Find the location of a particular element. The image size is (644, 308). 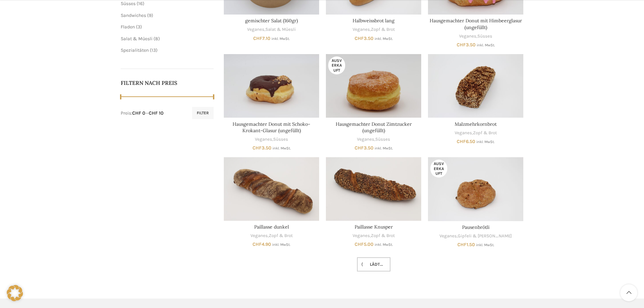

a: Scroll to top button is located at coordinates (629, 293).